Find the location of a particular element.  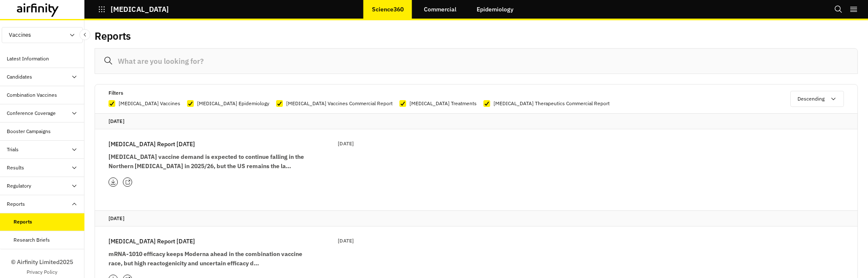

div: Candidates is located at coordinates (19, 77).